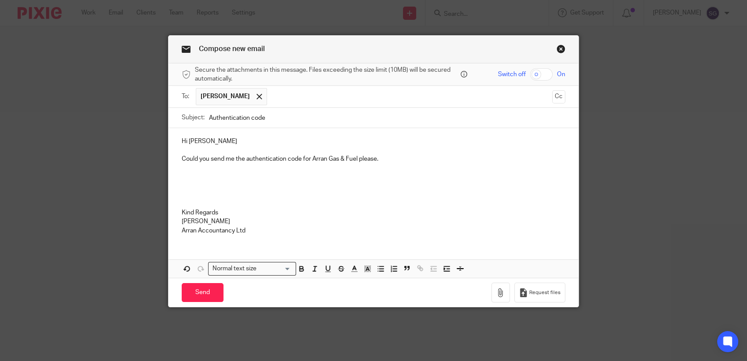 Image resolution: width=747 pixels, height=361 pixels. Describe the element at coordinates (373, 159) in the screenshot. I see `p: Could you send me the authentication code for Arran Gas & Fuel please.` at that location.